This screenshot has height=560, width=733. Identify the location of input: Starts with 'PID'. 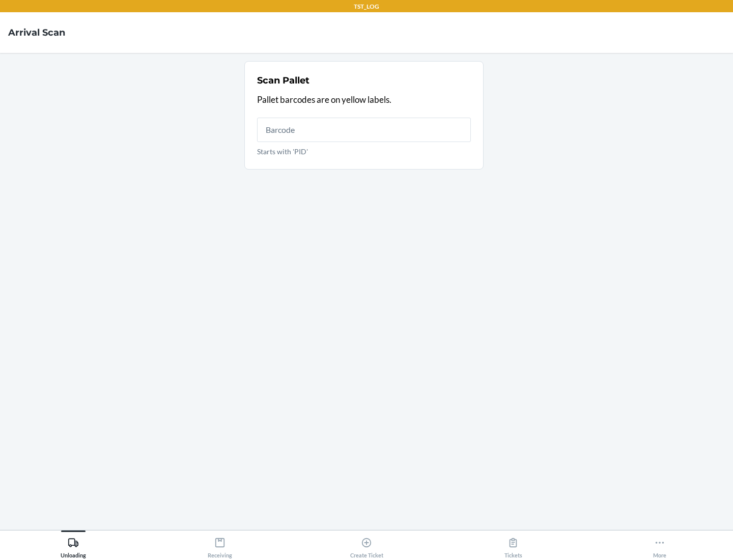
(364, 130).